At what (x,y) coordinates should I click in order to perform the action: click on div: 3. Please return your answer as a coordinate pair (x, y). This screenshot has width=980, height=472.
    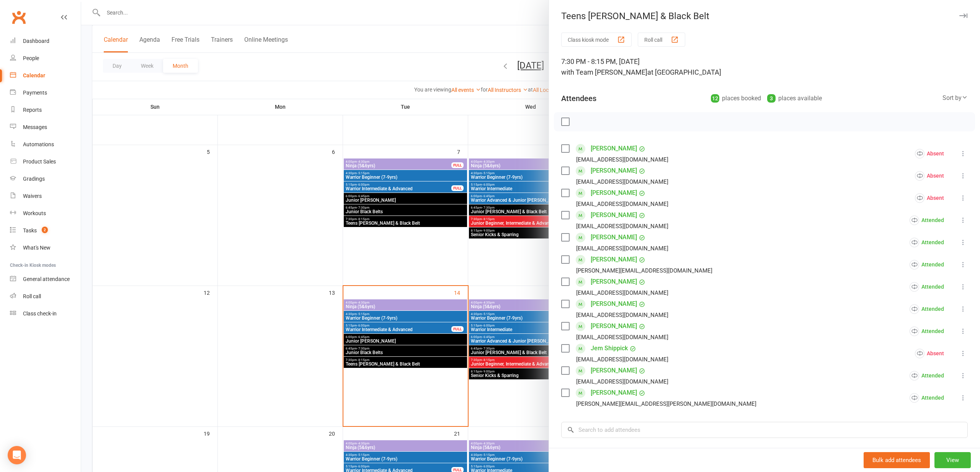
    Looking at the image, I should click on (771, 98).